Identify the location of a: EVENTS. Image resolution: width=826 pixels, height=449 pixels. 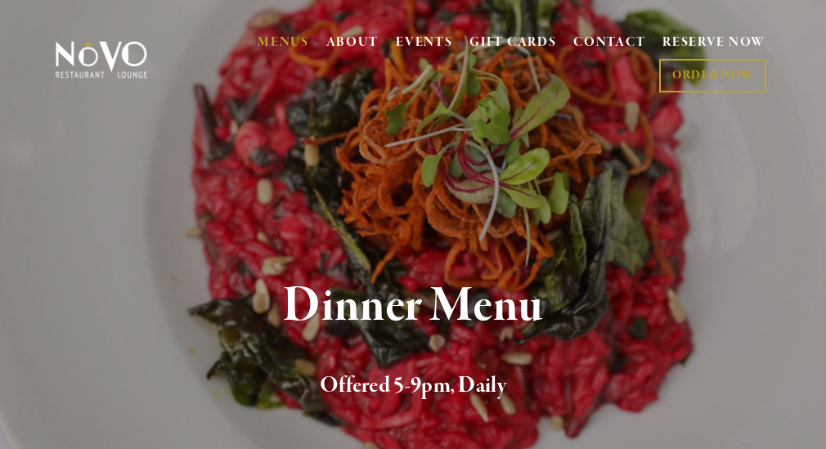
(423, 43).